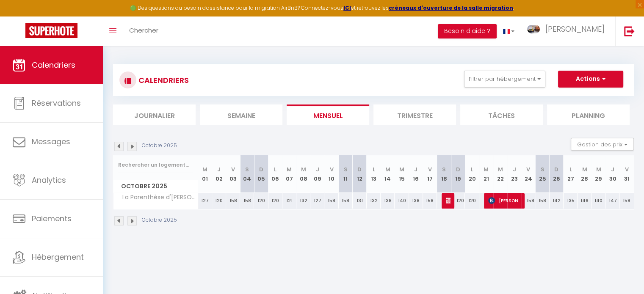 This screenshot has width=644, height=294. Describe the element at coordinates (51, 219) in the screenshot. I see `span: Paiements` at that location.